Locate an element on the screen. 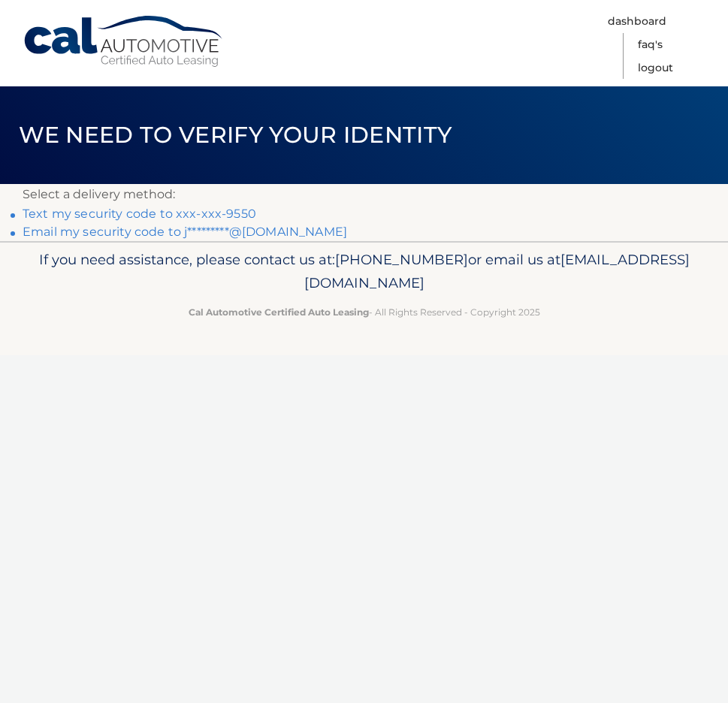  a: Cal Automotive is located at coordinates (124, 42).